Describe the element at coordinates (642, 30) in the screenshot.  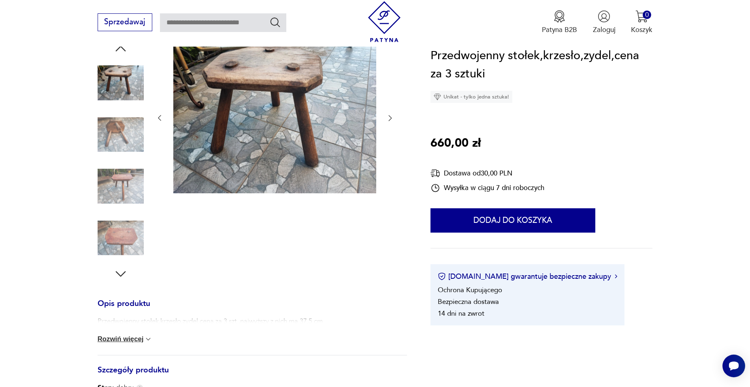
I see `p: Koszyk` at that location.